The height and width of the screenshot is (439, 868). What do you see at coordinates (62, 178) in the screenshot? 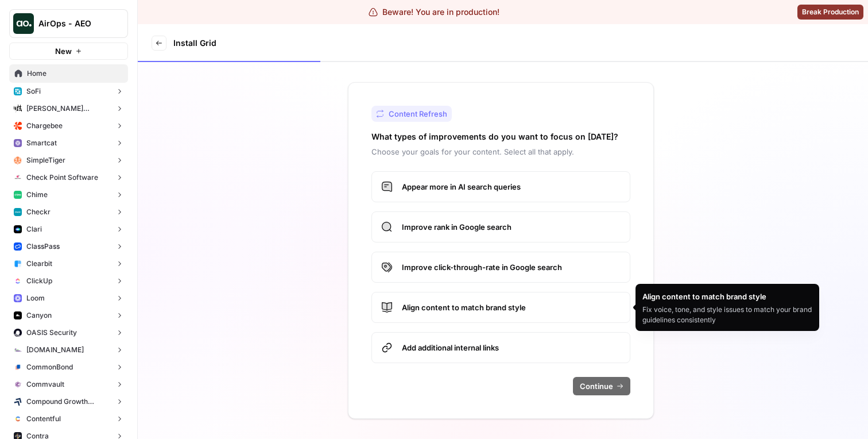
I see `span: Check Point Software` at bounding box center [62, 178].